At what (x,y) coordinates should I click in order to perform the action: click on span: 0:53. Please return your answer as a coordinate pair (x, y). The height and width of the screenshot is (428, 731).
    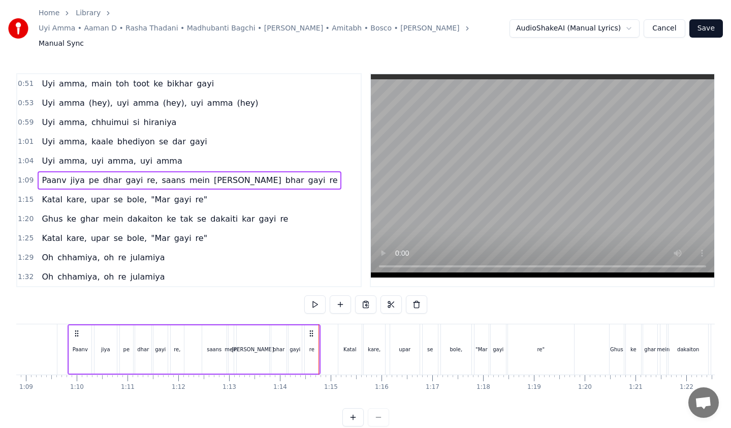
    Looking at the image, I should click on (25, 103).